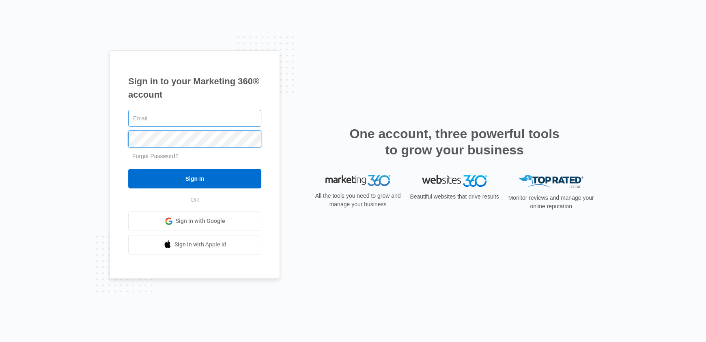 This screenshot has height=342, width=706. What do you see at coordinates (155, 156) in the screenshot?
I see `a: Forgot Password?` at bounding box center [155, 156].